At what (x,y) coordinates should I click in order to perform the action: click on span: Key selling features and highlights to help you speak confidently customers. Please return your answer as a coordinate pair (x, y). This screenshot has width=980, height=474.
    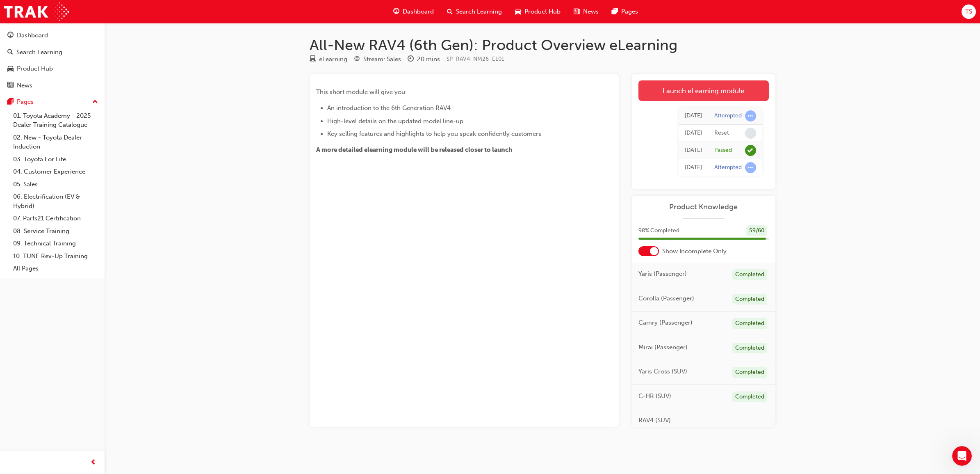
    Looking at the image, I should click on (434, 134).